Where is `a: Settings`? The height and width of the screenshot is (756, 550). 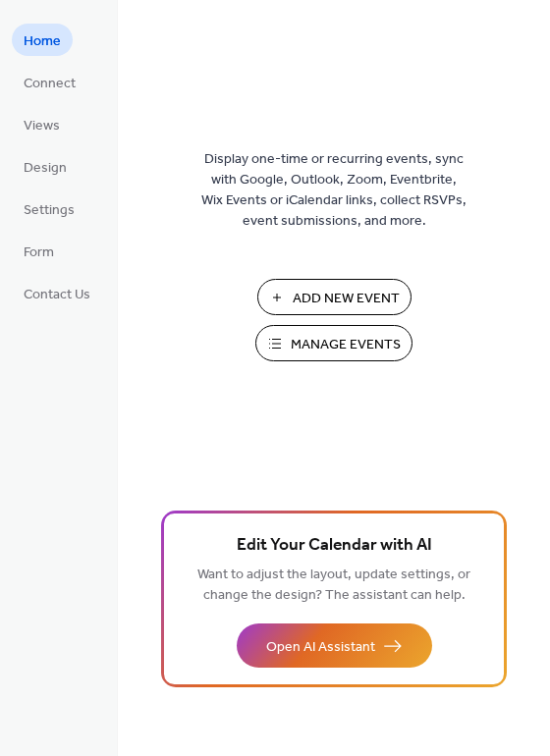 a: Settings is located at coordinates (49, 209).